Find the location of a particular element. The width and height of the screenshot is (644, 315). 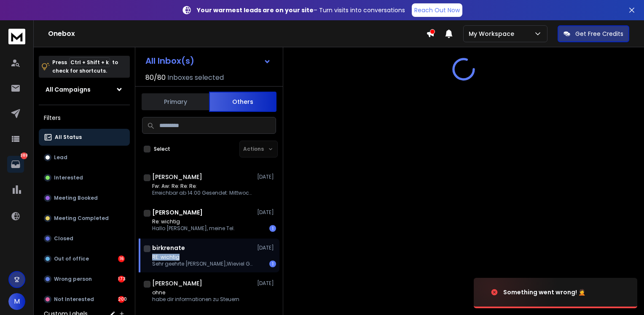

p: RE: wichtig is located at coordinates (203, 257).